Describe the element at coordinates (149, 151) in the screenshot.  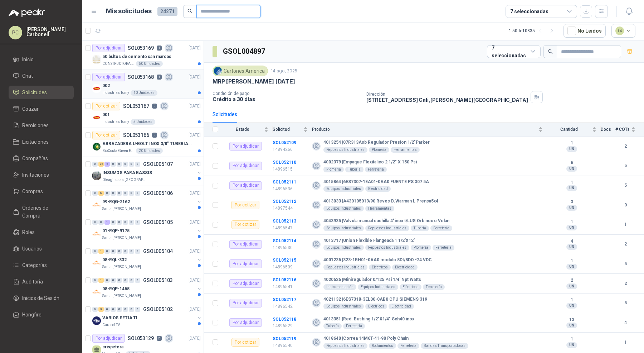
I see `div: 20 Unidades` at that location.